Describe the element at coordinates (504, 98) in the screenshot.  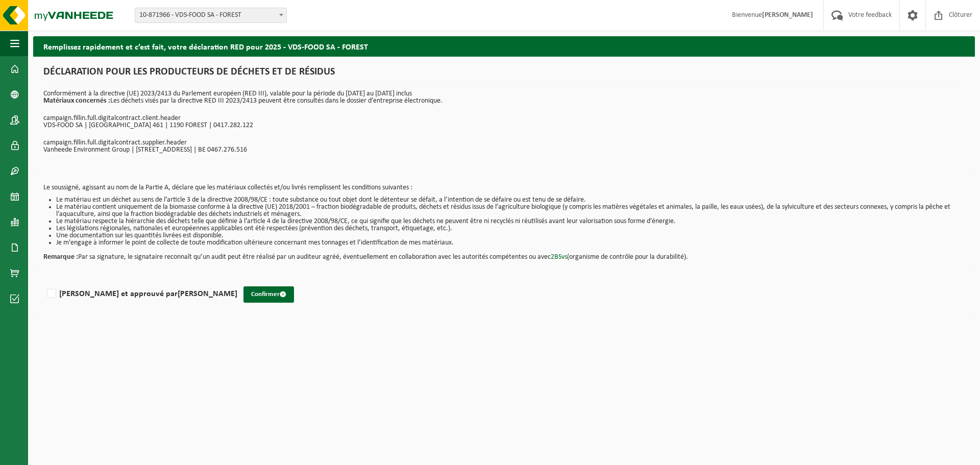
I see `p: Conformément à la directive (UE) 2023/2413 du Parlement européen (RED III), valable pour la pério...` at that location.